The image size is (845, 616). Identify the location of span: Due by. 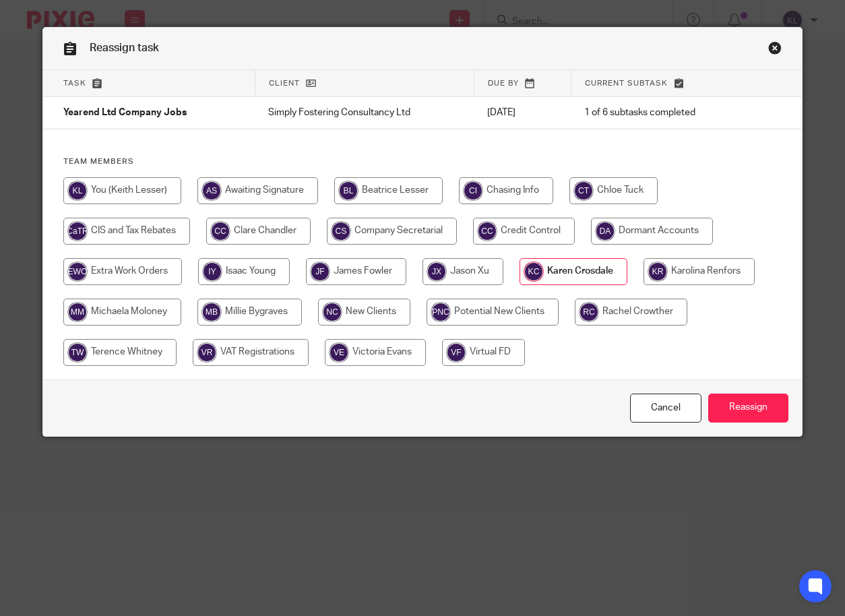
(503, 83).